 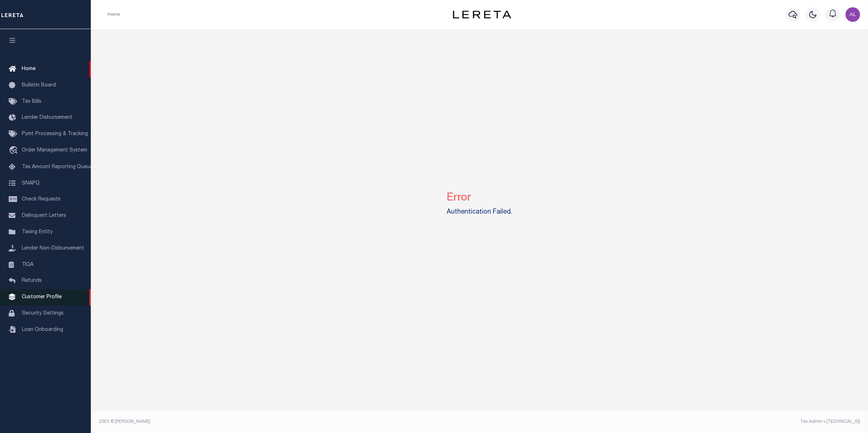 I want to click on img: svg+xml;base64,PHN2ZyB4bWxucz0iaHR0cDovL3d3dy53My5vcmcvMjAwMC9zdmciIHBvaW50ZXItZXZlbnRzPSJub25lIi..., so click(x=853, y=14).